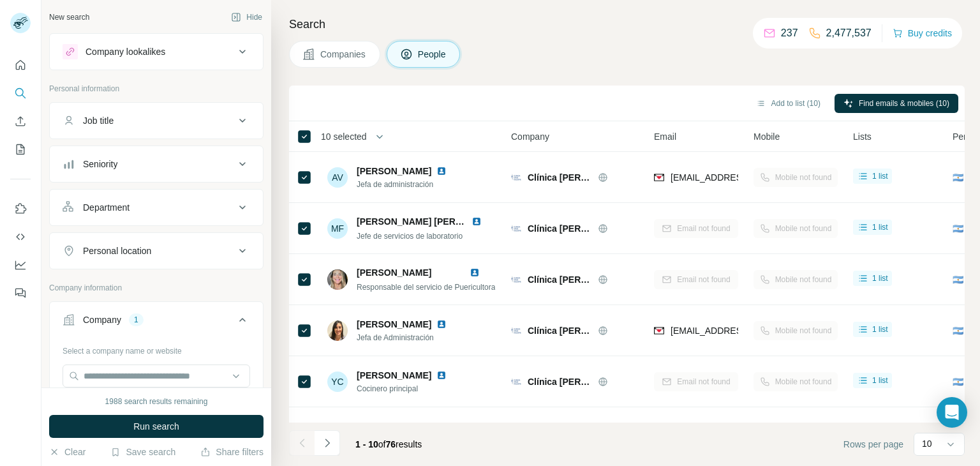 Image resolution: width=980 pixels, height=466 pixels. Describe the element at coordinates (246, 17) in the screenshot. I see `button: Hide` at that location.